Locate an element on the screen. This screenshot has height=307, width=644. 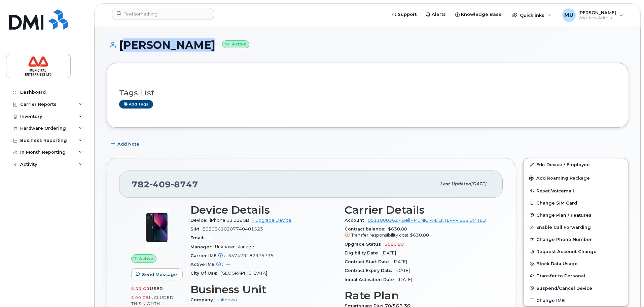
span: SIM is located at coordinates (197, 229).